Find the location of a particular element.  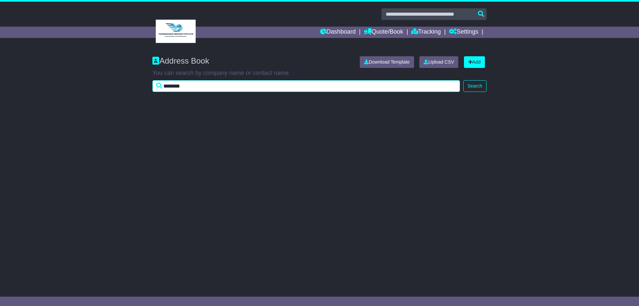

a: Download Template is located at coordinates (387, 62).